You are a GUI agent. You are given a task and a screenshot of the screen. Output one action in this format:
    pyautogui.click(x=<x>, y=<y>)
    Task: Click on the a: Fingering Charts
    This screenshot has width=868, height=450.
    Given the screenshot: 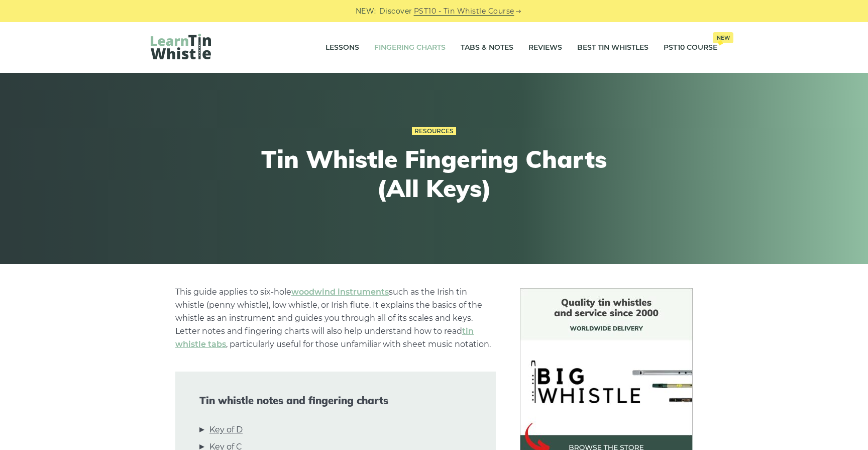 What is the action you would take?
    pyautogui.click(x=410, y=48)
    